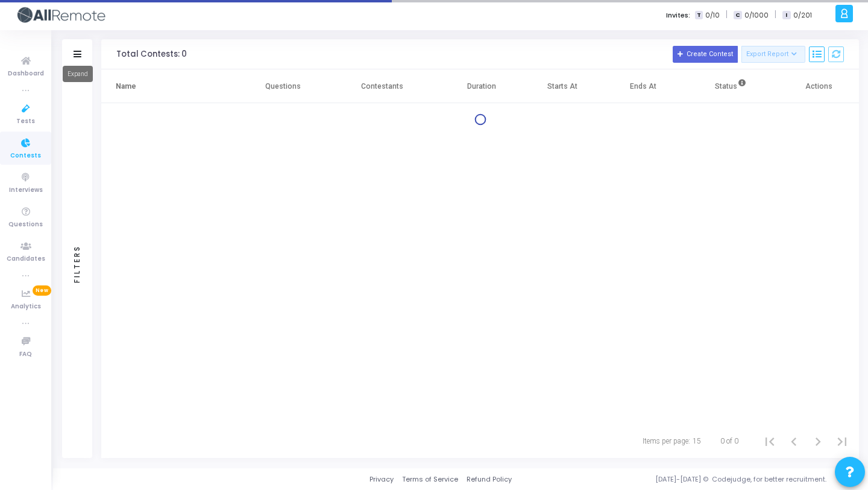  I want to click on img: logo, so click(60, 15).